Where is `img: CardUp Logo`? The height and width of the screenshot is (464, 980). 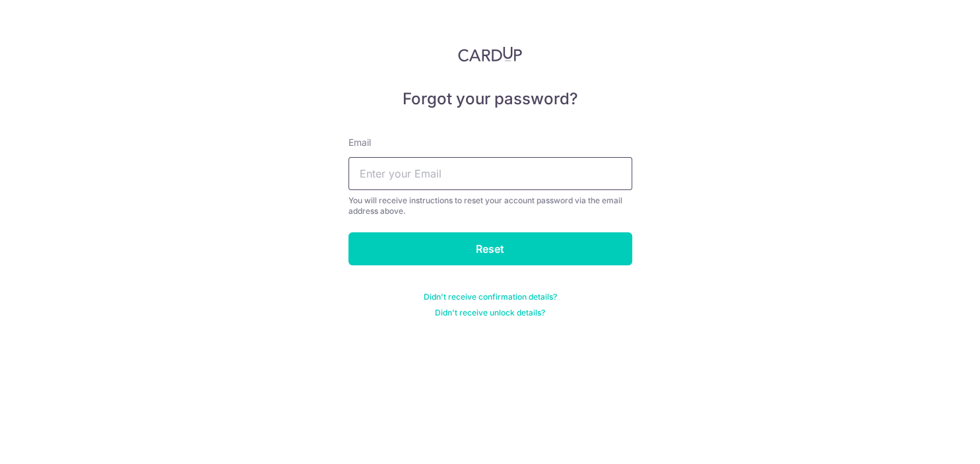 img: CardUp Logo is located at coordinates (491, 54).